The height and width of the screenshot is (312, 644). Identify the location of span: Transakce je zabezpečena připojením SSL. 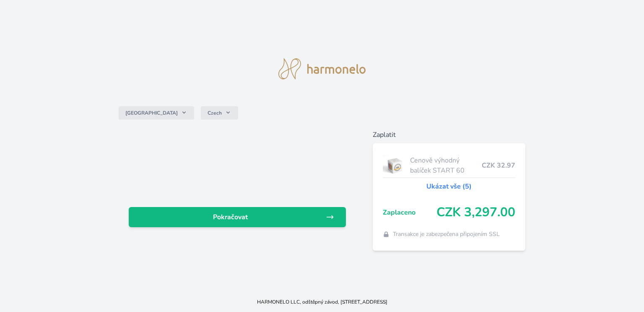
(446, 234).